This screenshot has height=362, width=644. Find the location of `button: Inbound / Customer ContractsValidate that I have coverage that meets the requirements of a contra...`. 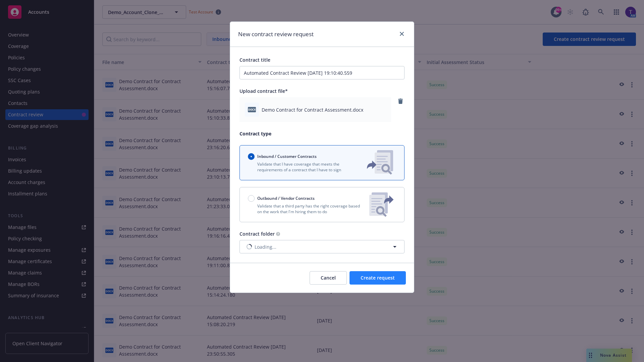

button: Inbound / Customer ContractsValidate that I have coverage that meets the requirements of a contra... is located at coordinates (322, 162).